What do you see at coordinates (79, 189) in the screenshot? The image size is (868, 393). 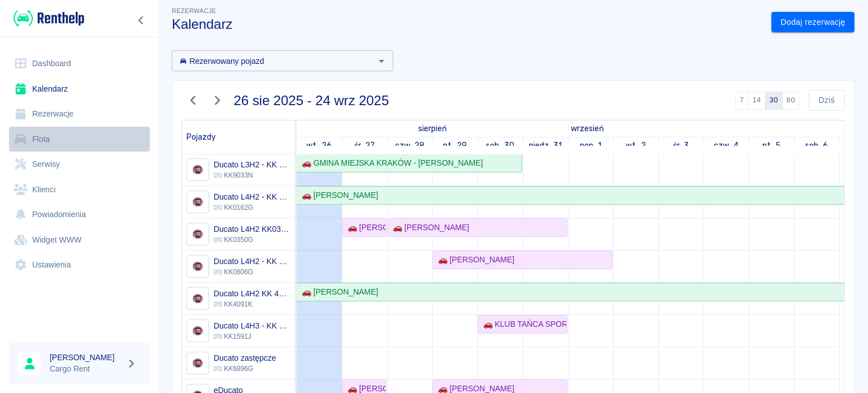 I see `a: Klienci` at bounding box center [79, 189].